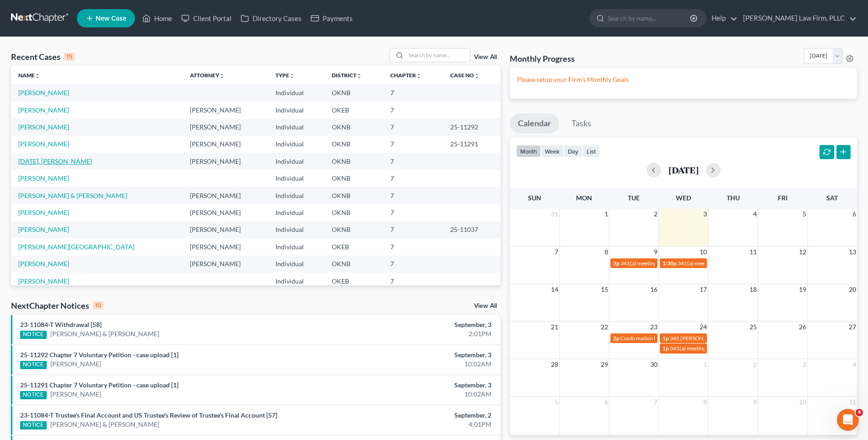 The width and height of the screenshot is (868, 440). Describe the element at coordinates (416, 424) in the screenshot. I see `div: 4:01PM` at that location.